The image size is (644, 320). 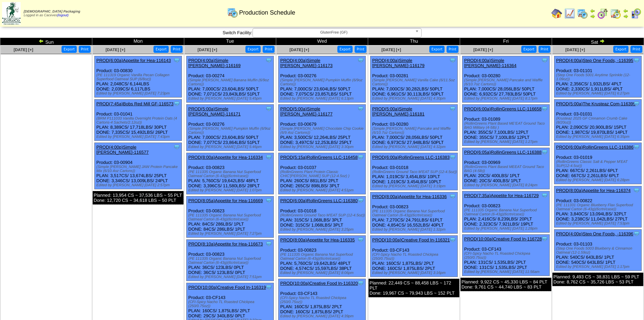 What do you see at coordinates (138, 197) in the screenshot?
I see `div: Planned: 13,954 CS ~ 37,536 LBS ~ 55 PLT Done: 12,720 CS ~ 34,618 LBS ~ 50 PLT` at bounding box center [138, 197].